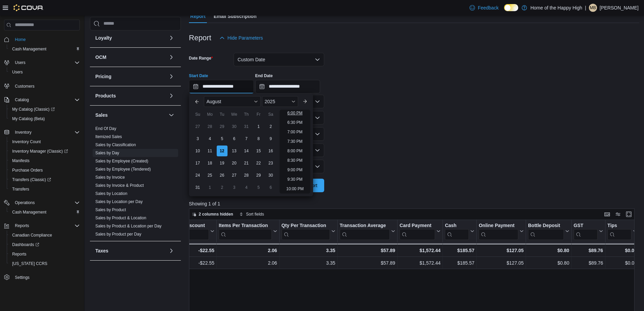 This screenshot has height=311, width=644. I want to click on a: Customers, so click(25, 86).